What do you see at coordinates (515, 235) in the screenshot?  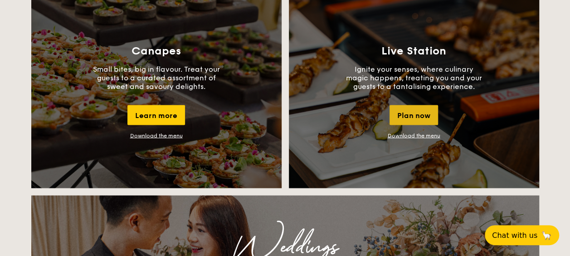 I see `span: Chat with us` at bounding box center [515, 235].